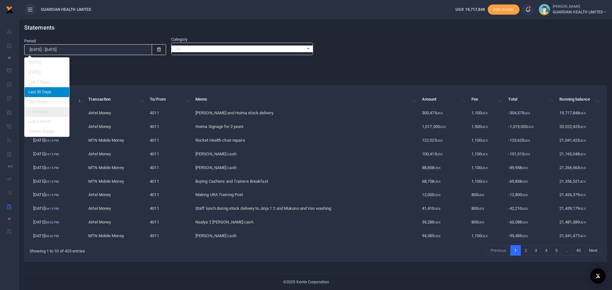 The width and height of the screenshot is (612, 290). What do you see at coordinates (30, 41) in the screenshot?
I see `label: Period` at bounding box center [30, 41].